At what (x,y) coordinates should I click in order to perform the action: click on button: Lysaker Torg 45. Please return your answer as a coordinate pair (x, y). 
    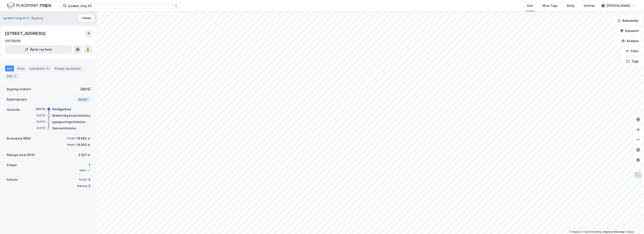
    Looking at the image, I should click on (15, 18).